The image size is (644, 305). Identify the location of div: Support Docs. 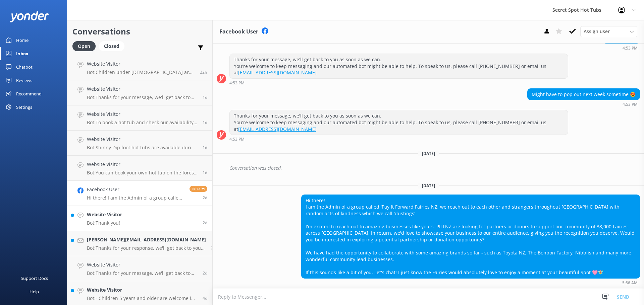
(34, 279).